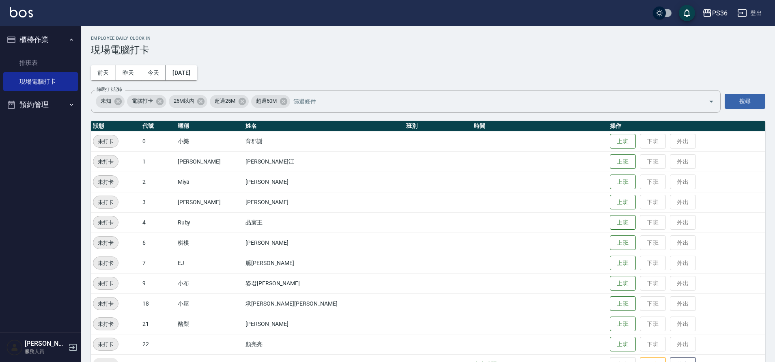 Image resolution: width=775 pixels, height=362 pixels. Describe the element at coordinates (158, 126) in the screenshot. I see `th: 代號` at that location.